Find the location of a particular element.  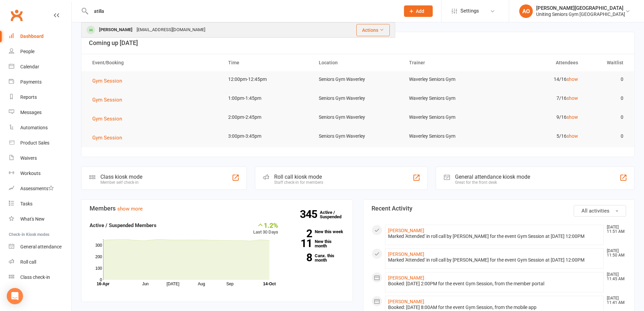

div: Messages is located at coordinates (31, 112).